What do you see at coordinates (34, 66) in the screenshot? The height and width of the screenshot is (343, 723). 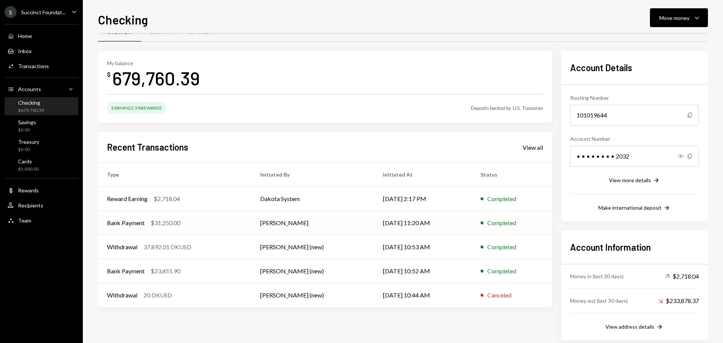 I see `div: Transactions` at bounding box center [34, 66].